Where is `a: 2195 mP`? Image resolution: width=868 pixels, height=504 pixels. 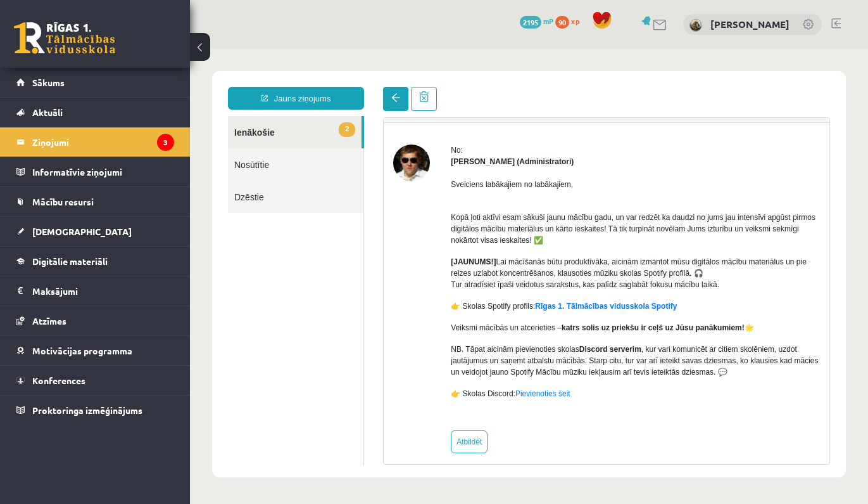 a: 2195 mP is located at coordinates (537, 21).